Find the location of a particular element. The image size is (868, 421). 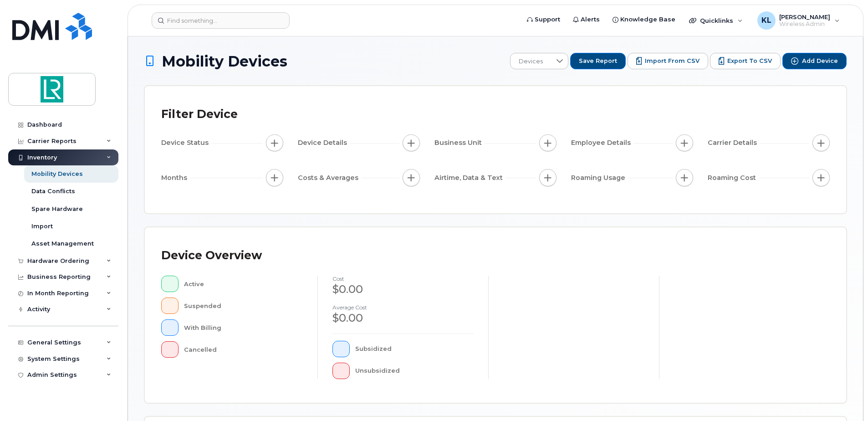

div: With Billing is located at coordinates (243, 328).